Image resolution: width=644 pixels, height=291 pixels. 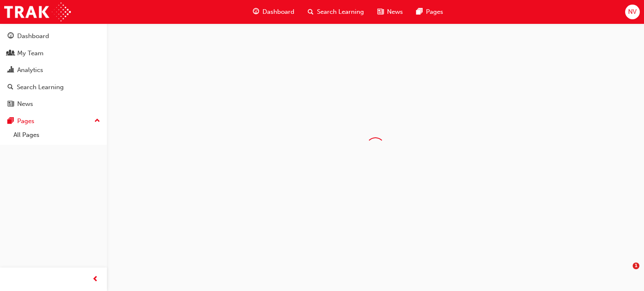 What do you see at coordinates (53, 70) in the screenshot?
I see `a: Analytics` at bounding box center [53, 70].